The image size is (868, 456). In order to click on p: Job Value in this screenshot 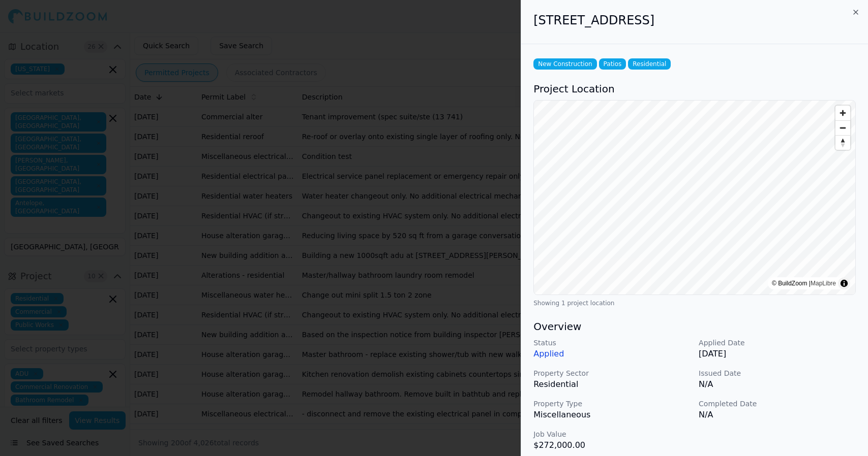, I will do `click(611, 435)`.